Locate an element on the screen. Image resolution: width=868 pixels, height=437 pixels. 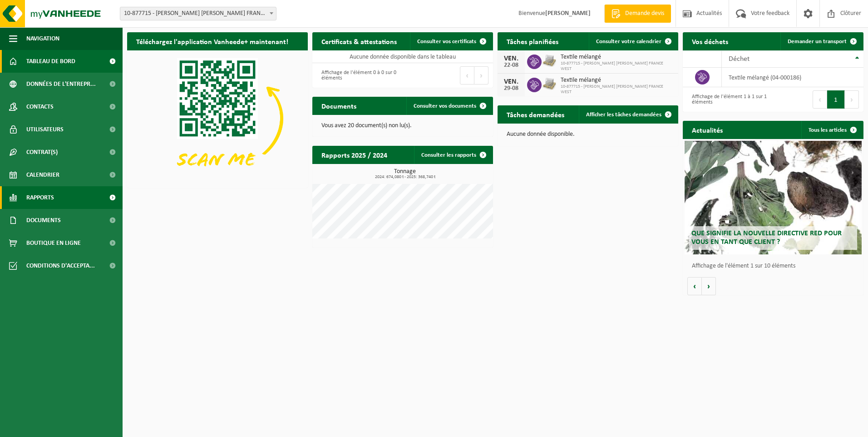
div: Affichage de l'élément 1 à 1 sur 1 éléments is located at coordinates (728, 100).